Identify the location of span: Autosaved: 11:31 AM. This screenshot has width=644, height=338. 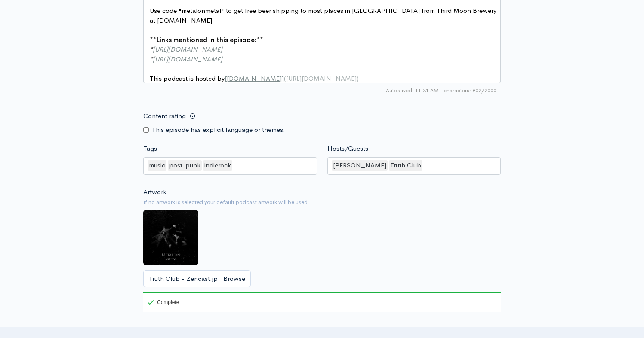
(412, 90).